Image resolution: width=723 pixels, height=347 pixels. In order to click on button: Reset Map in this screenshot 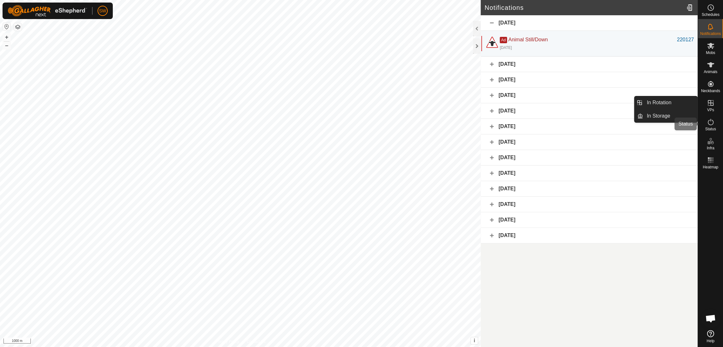, I will do `click(7, 27)`.